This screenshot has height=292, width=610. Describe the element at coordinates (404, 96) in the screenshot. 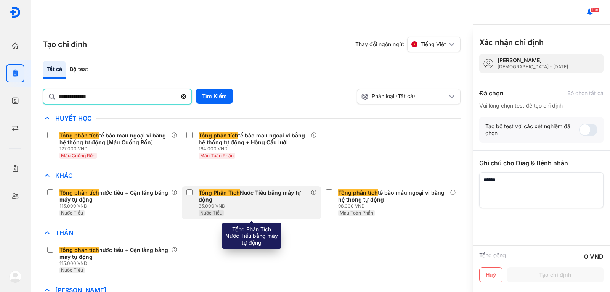

I see `div: Phân loại (Tất cả)` at that location.